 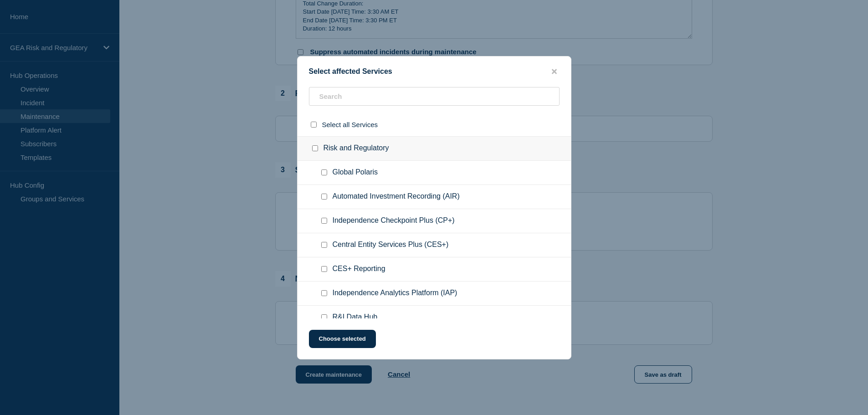 I want to click on input: select all checkbox, so click(x=314, y=124).